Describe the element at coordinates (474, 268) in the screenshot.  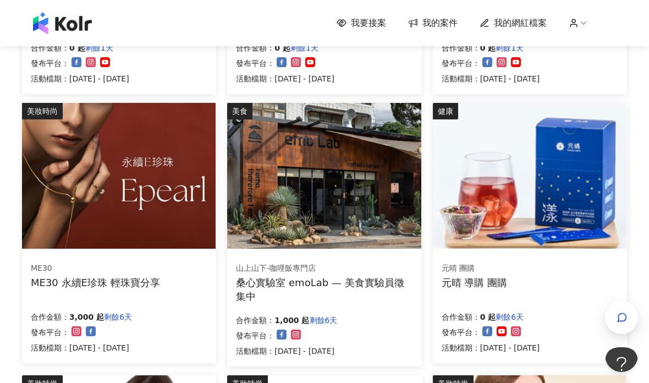
I see `div: 元晴 團購` at that location.